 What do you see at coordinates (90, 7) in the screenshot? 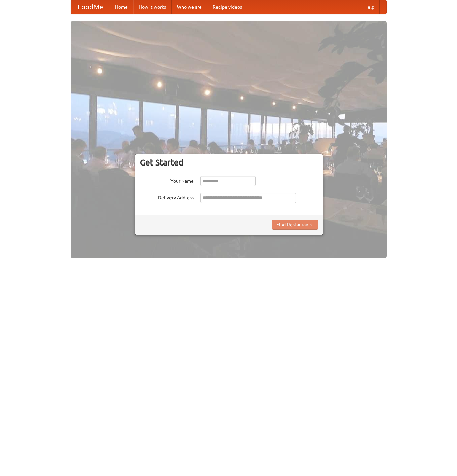
I see `a: FoodMe` at bounding box center [90, 7].